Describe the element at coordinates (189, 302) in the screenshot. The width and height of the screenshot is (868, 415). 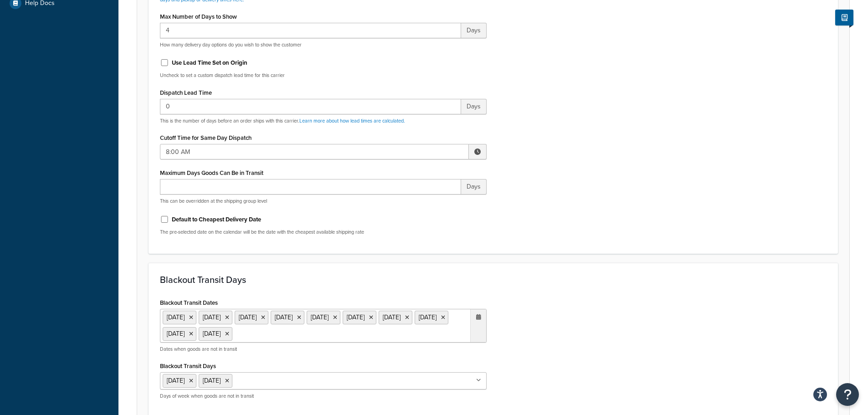
I see `label: Blackout Transit Dates` at that location.